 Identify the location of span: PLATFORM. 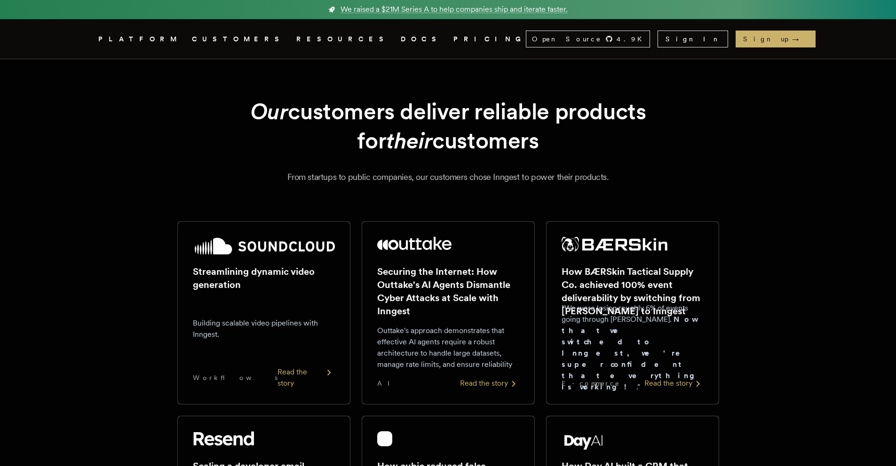
(139, 39).